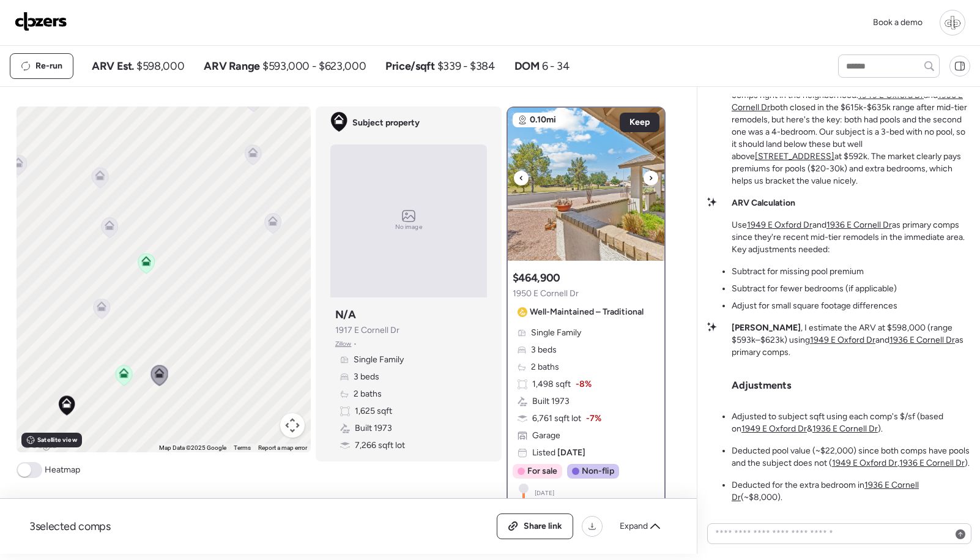  Describe the element at coordinates (762, 385) in the screenshot. I see `h3: Adjustments` at that location.